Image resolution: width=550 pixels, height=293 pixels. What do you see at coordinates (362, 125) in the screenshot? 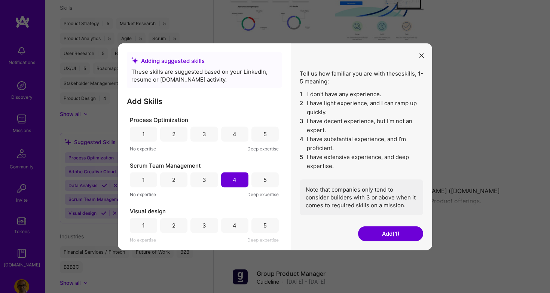
I see `li: I have decent experience, but I'm not an expert.` at bounding box center [362, 125].